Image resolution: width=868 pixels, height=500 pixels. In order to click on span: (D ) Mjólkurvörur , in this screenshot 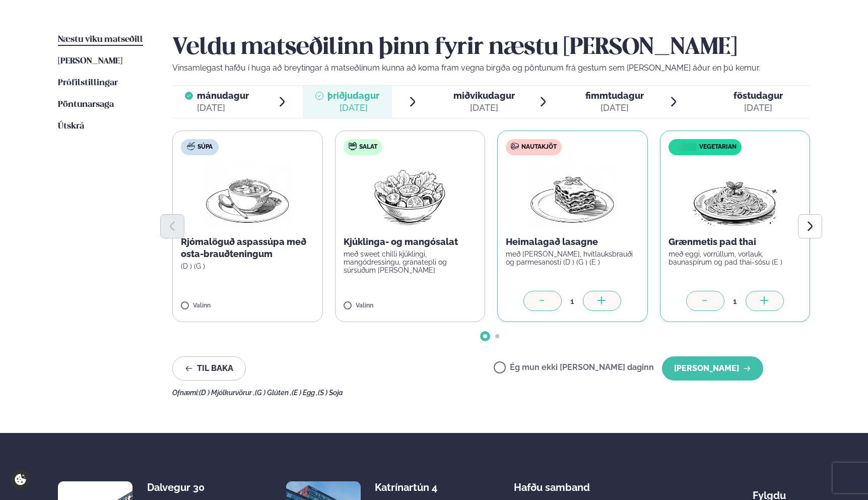, I will do `click(226, 393)`.